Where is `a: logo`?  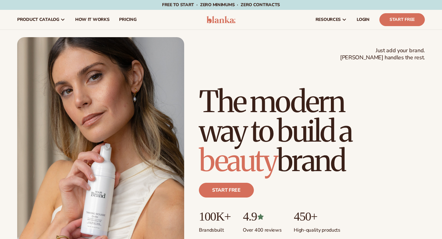 a: logo is located at coordinates (221, 20).